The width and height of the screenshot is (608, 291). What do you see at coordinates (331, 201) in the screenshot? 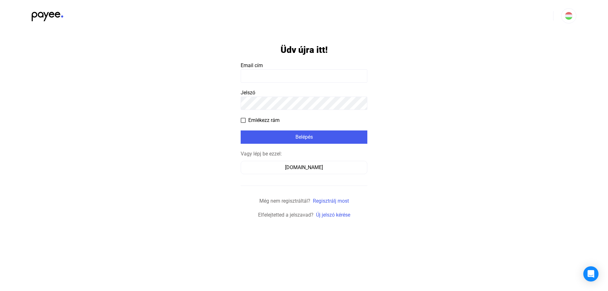
I see `a: Regisztrálj most` at bounding box center [331, 201].